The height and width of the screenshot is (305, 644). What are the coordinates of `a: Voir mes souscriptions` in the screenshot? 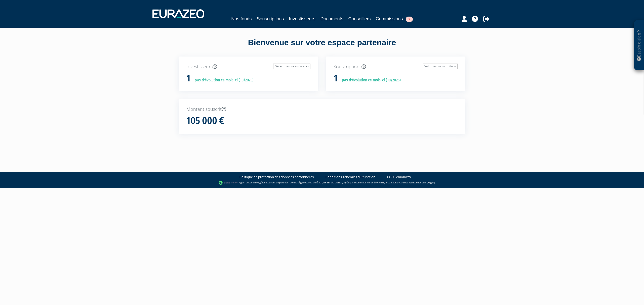 It's located at (440, 66).